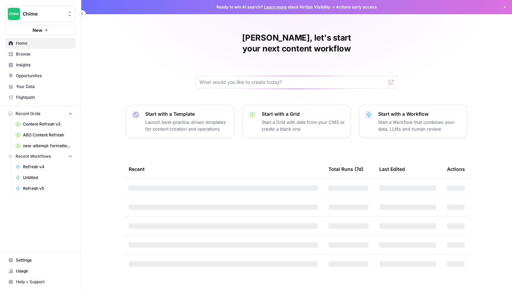 The image size is (512, 290). I want to click on div: Recent, so click(223, 169).